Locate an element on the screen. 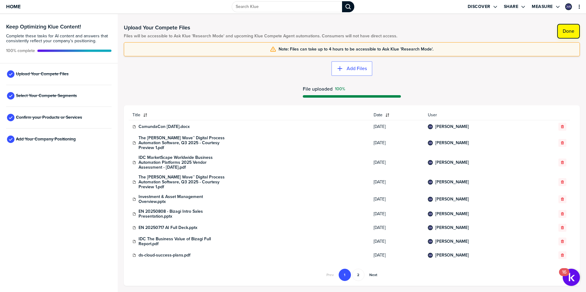 This screenshot has height=292, width=586. label: Discover is located at coordinates (479, 7).